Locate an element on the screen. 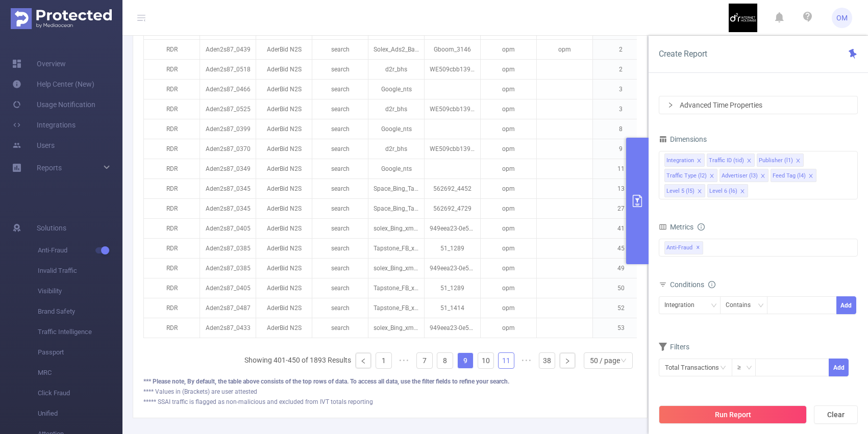 Image resolution: width=868 pixels, height=434 pixels. p: Aden2s87_0385 is located at coordinates (228, 268).